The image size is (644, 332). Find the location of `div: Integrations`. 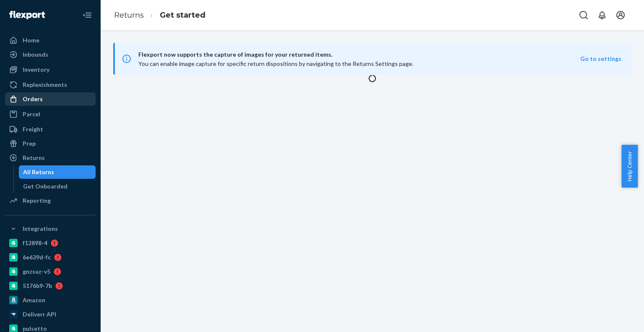

div: Integrations is located at coordinates (40, 229).